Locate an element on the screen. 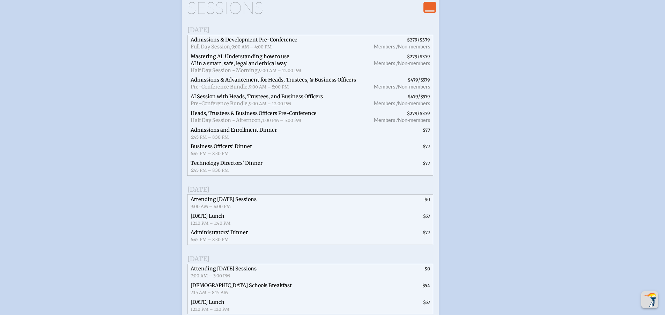 This screenshot has width=665, height=315. span: Heads, Trustees & Business Officers Pre-Conference is located at coordinates (253, 113).